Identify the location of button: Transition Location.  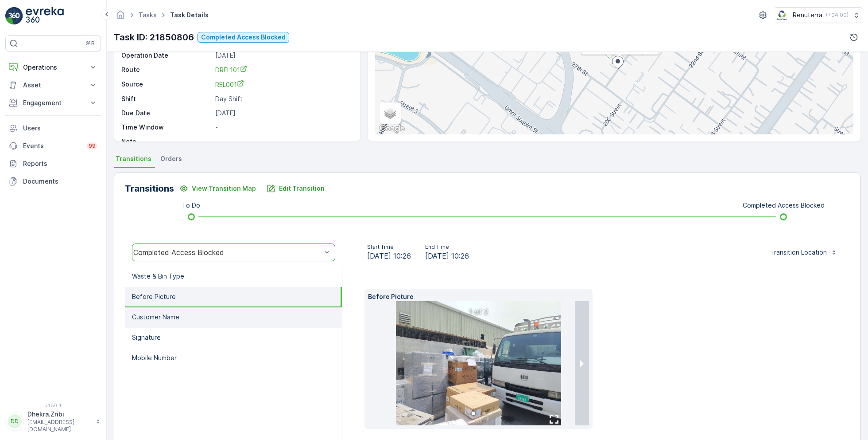
(804, 252).